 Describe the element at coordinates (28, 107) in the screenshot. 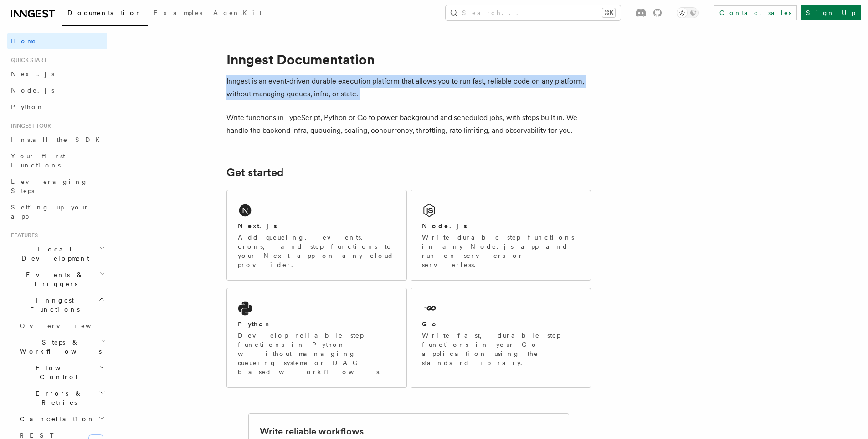

I see `span: Python` at that location.